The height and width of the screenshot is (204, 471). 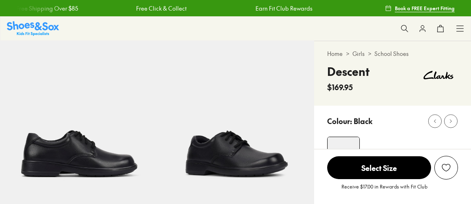 What do you see at coordinates (235, 119) in the screenshot?
I see `img: 5-527191_1` at bounding box center [235, 119].